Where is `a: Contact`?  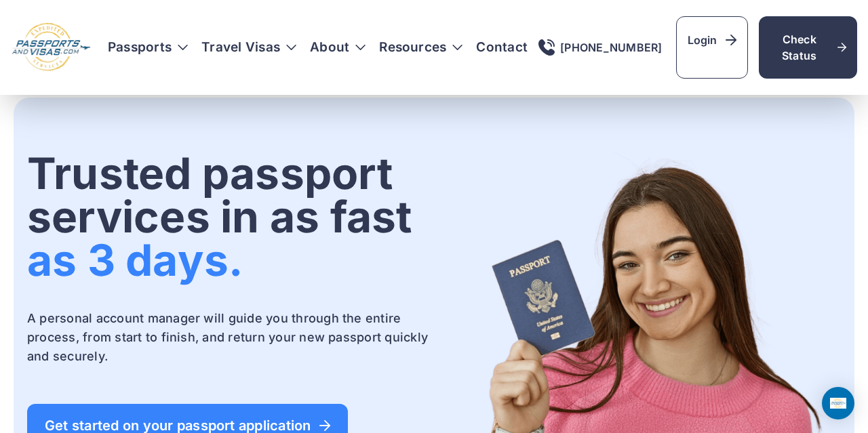 a: Contact is located at coordinates (501, 48).